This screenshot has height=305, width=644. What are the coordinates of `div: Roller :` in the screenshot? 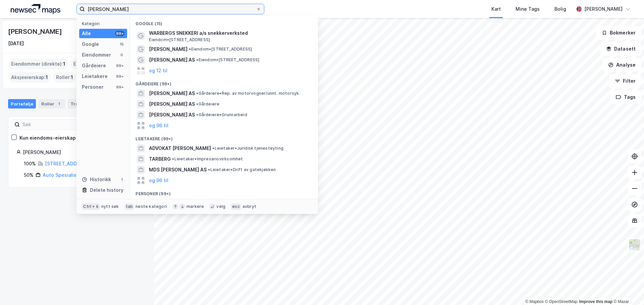 It's located at (64, 77).